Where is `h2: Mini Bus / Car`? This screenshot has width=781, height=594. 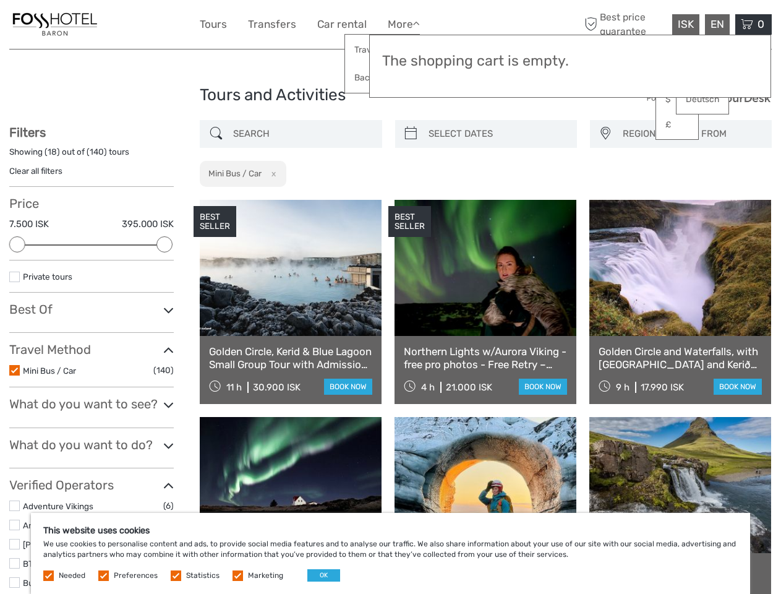 h2: Mini Bus / Car is located at coordinates (235, 173).